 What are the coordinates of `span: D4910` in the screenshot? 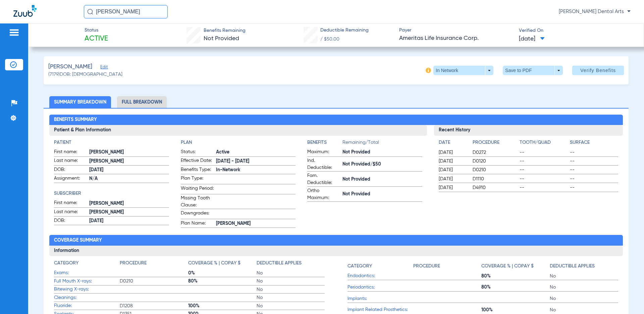 It's located at (495, 188).